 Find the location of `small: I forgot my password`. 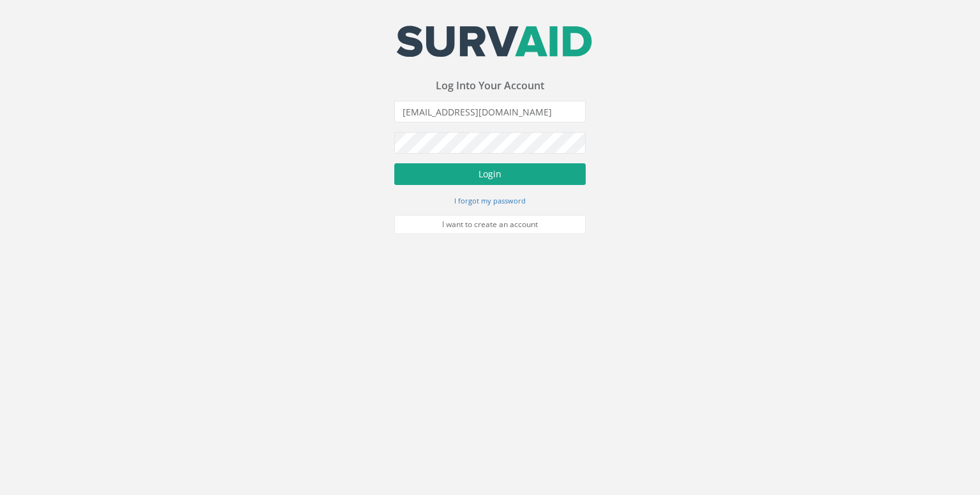

small: I forgot my password is located at coordinates (490, 200).